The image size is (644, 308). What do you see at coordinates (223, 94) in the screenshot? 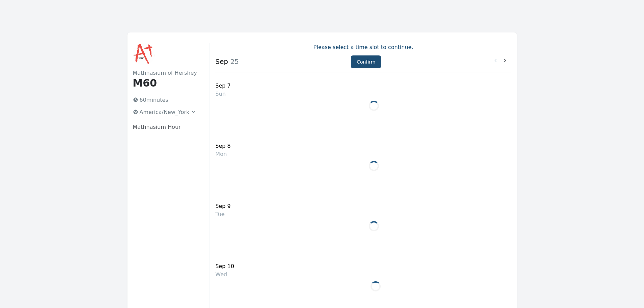
I see `div: Sun` at bounding box center [223, 94].